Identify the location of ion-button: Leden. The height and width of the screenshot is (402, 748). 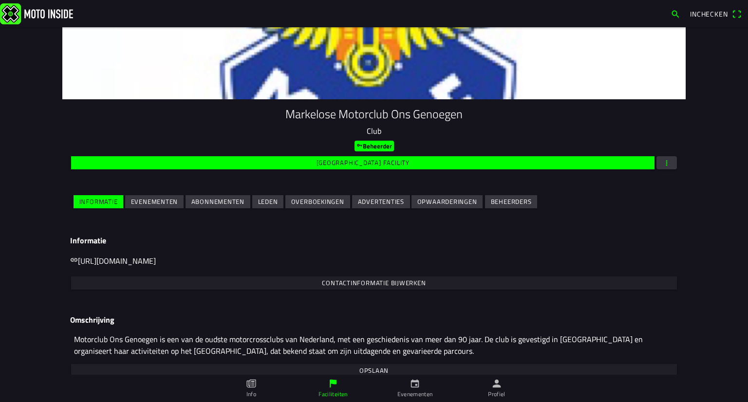
(268, 202).